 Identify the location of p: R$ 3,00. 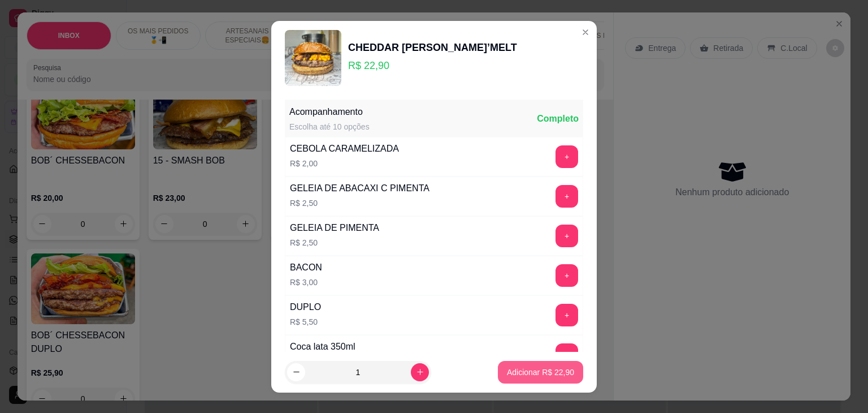
(305, 282).